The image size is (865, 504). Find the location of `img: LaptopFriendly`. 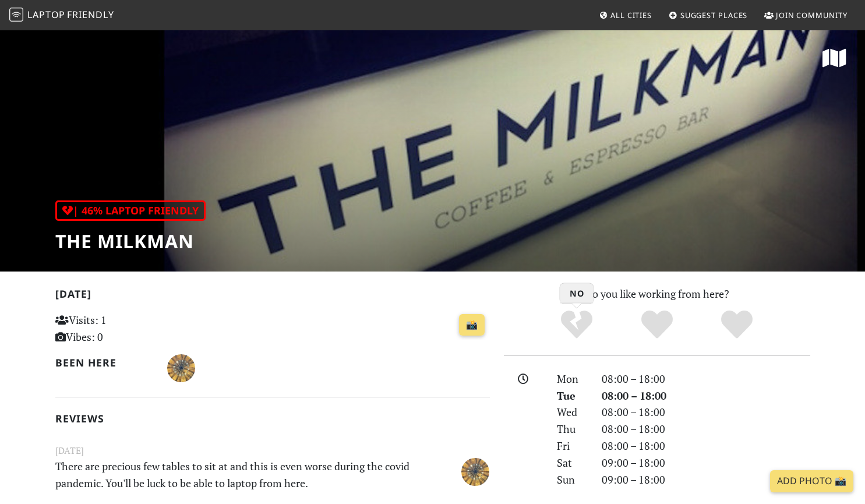

img: LaptopFriendly is located at coordinates (16, 14).